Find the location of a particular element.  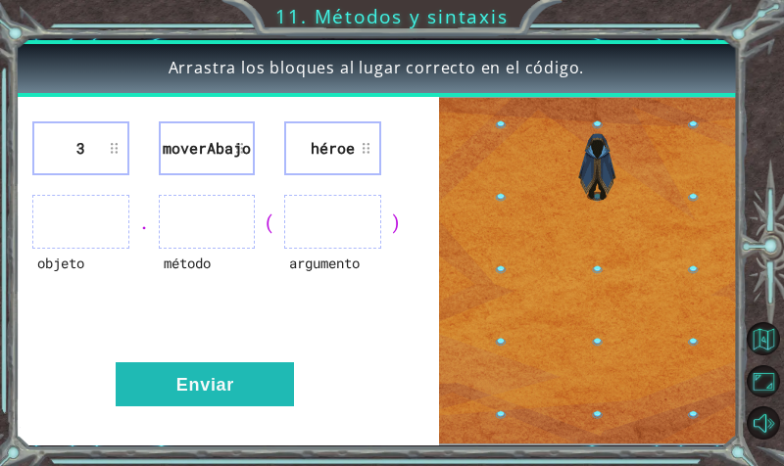

img: Interactive Art is located at coordinates (594, 270).